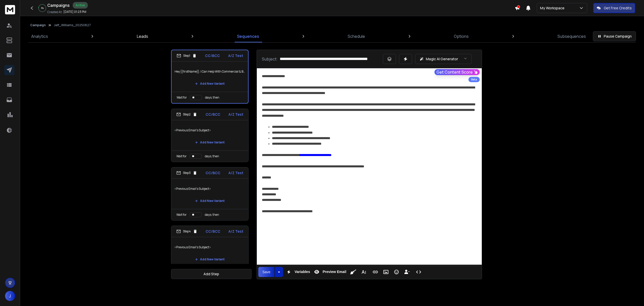 Image resolution: width=644 pixels, height=306 pixels. I want to click on p: 3 %, so click(42, 8).